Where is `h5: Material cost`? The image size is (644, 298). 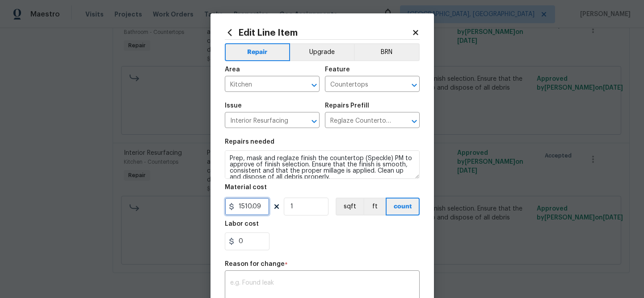 h5: Material cost is located at coordinates (246, 187).